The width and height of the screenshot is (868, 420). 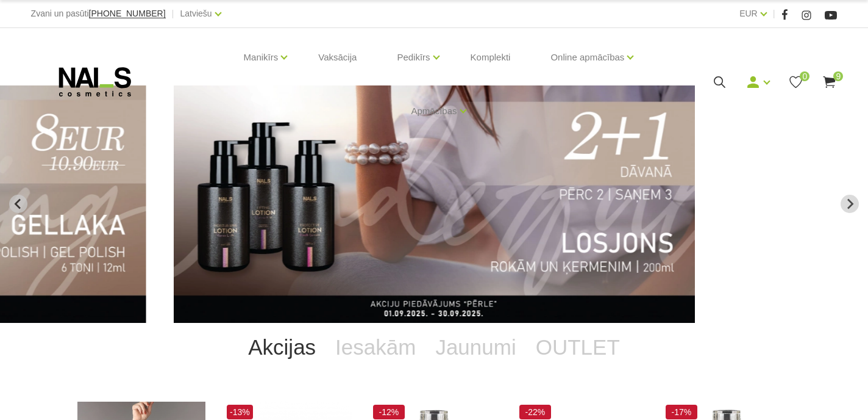 What do you see at coordinates (587, 57) in the screenshot?
I see `a: Online apmācības` at bounding box center [587, 57].